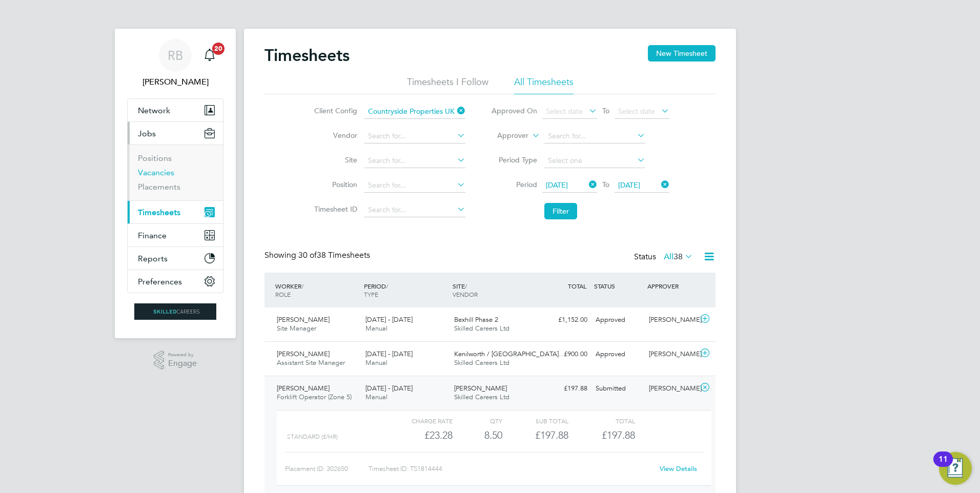 Image resolution: width=980 pixels, height=493 pixels. What do you see at coordinates (307, 55) in the screenshot?
I see `h2: Timesheets` at bounding box center [307, 55].